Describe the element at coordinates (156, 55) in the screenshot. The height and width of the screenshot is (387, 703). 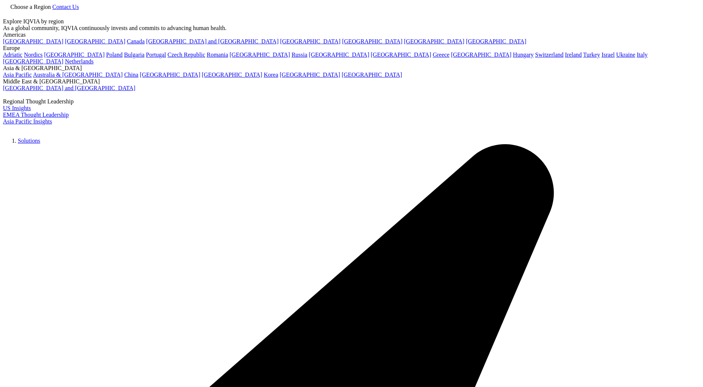
I see `a: Portugal` at that location.